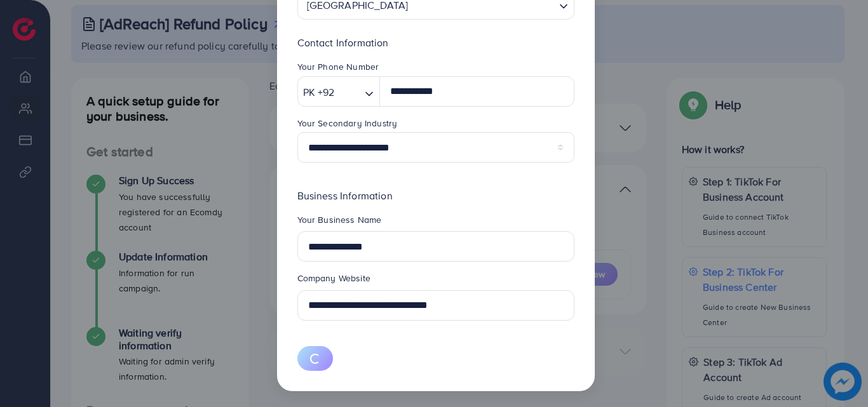 The image size is (868, 407). What do you see at coordinates (436, 196) in the screenshot?
I see `p: Business Information` at bounding box center [436, 196].